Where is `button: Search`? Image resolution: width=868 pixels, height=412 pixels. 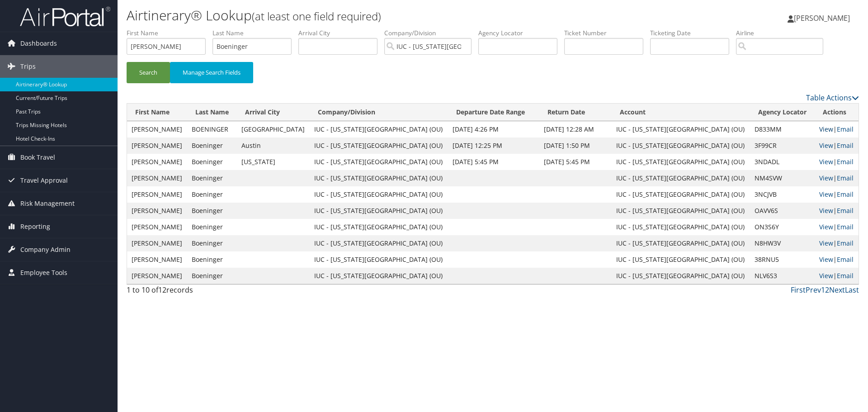 button: Search is located at coordinates (148, 72).